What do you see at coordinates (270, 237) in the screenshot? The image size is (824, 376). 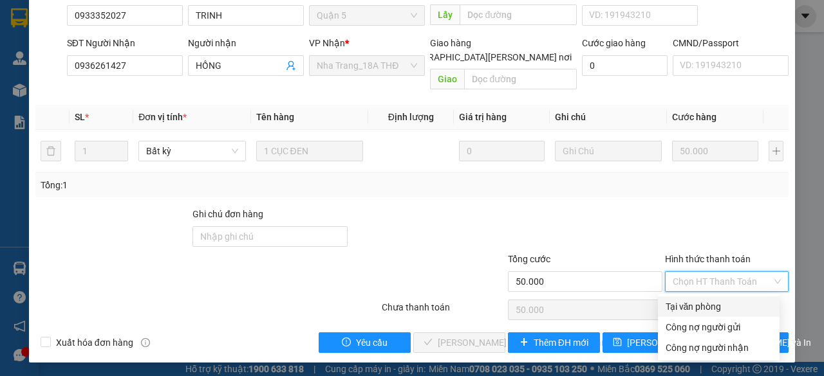 I see `input: Ghi chú đơn hàng` at bounding box center [270, 237].